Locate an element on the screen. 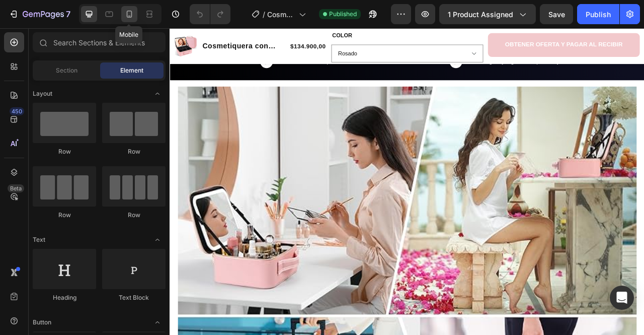  span: 1 product assigned is located at coordinates (481, 14).